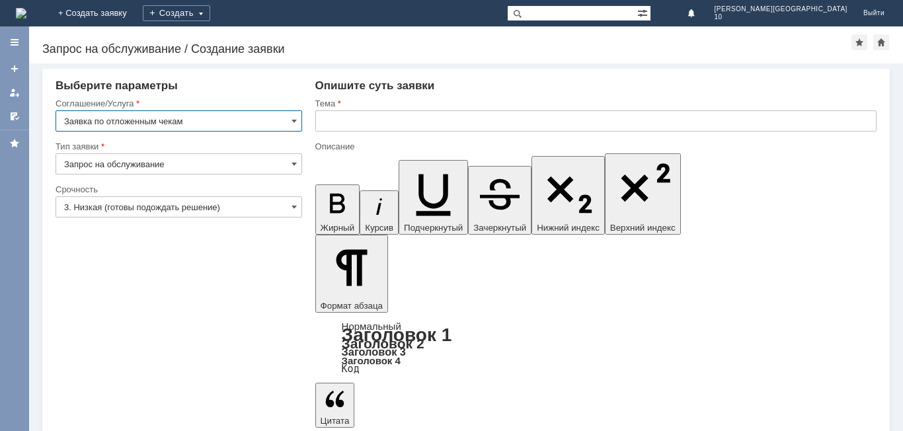  What do you see at coordinates (374, 352) in the screenshot?
I see `a: Заголовок 3` at bounding box center [374, 352].